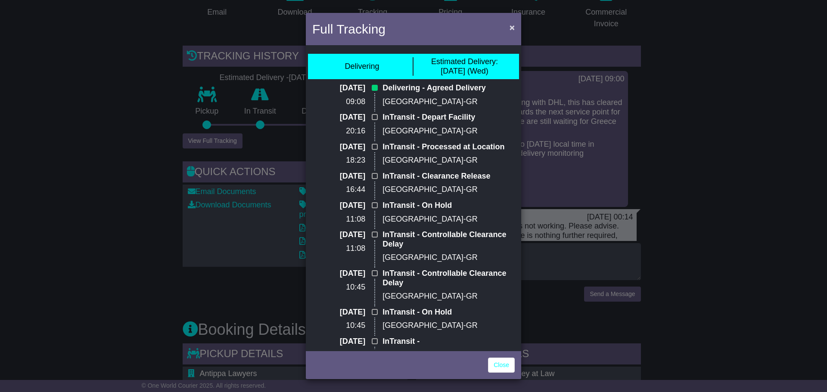 The width and height of the screenshot is (827, 392). What do you see at coordinates (448, 118) in the screenshot?
I see `p: InTransit - Depart Facility` at bounding box center [448, 118].